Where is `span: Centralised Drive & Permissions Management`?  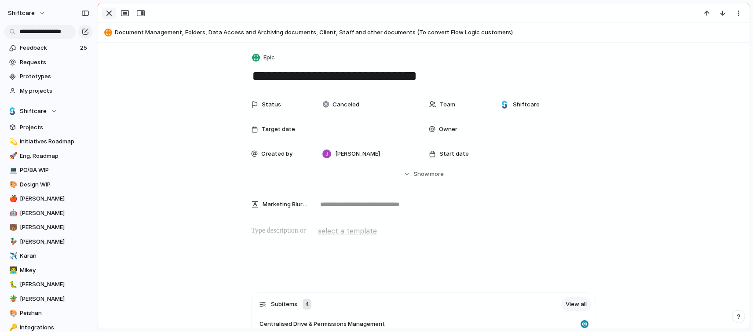 span: Centralised Drive & Permissions Management is located at coordinates (322, 324).